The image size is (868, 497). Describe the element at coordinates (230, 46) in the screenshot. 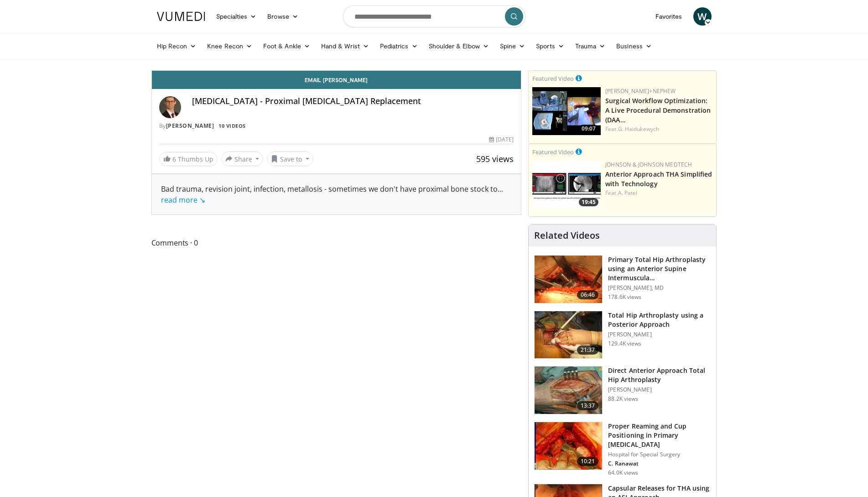

I see `a: Knee Recon` at that location.